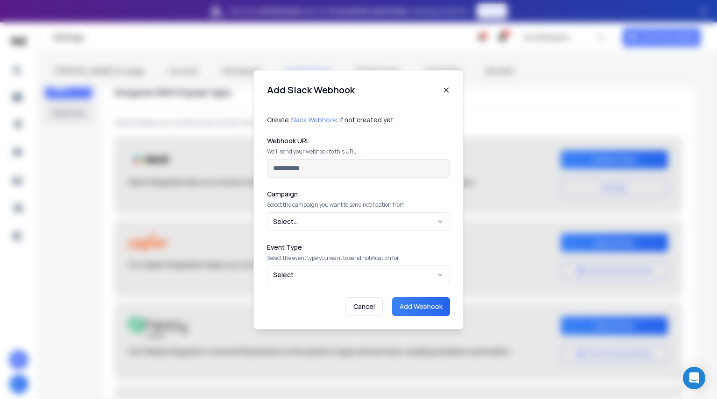 This screenshot has width=717, height=399. Describe the element at coordinates (358, 141) in the screenshot. I see `label: Webhook URL` at that location.